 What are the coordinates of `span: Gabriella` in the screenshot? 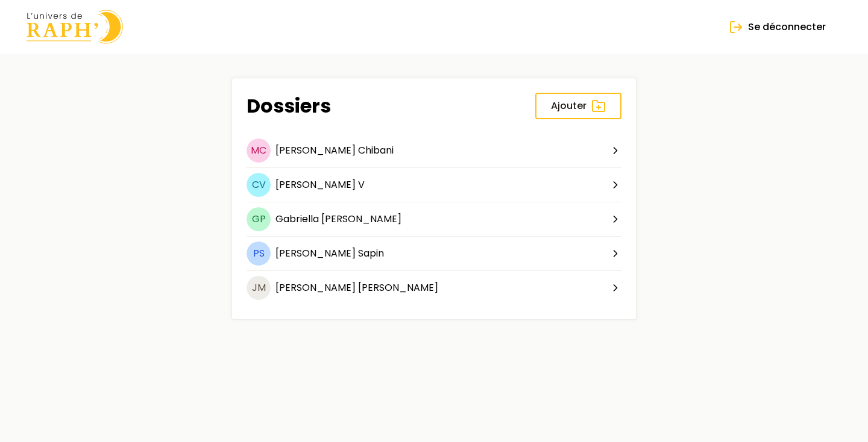 It's located at (297, 219).